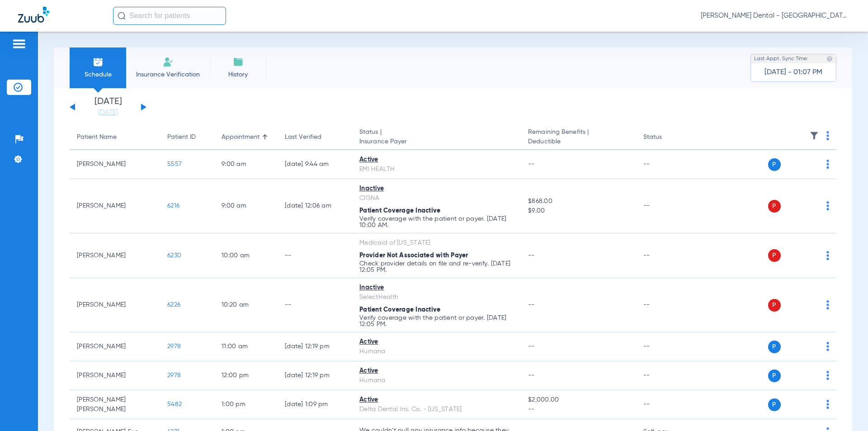 This screenshot has width=868, height=431. I want to click on th: Remaining Benefits |, so click(578, 137).